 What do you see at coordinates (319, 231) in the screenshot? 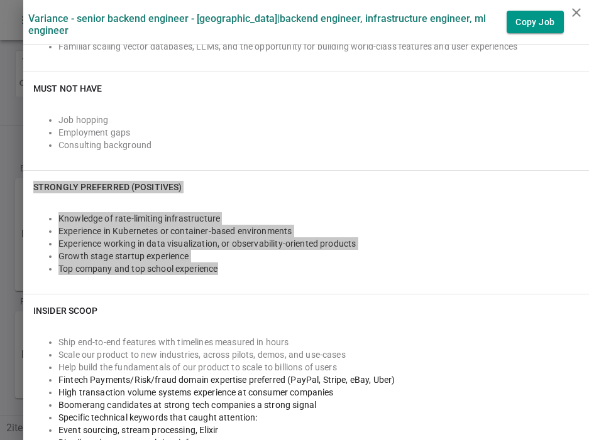
I see `li: Experience in Kubernetes or container-based environments` at bounding box center [319, 231].